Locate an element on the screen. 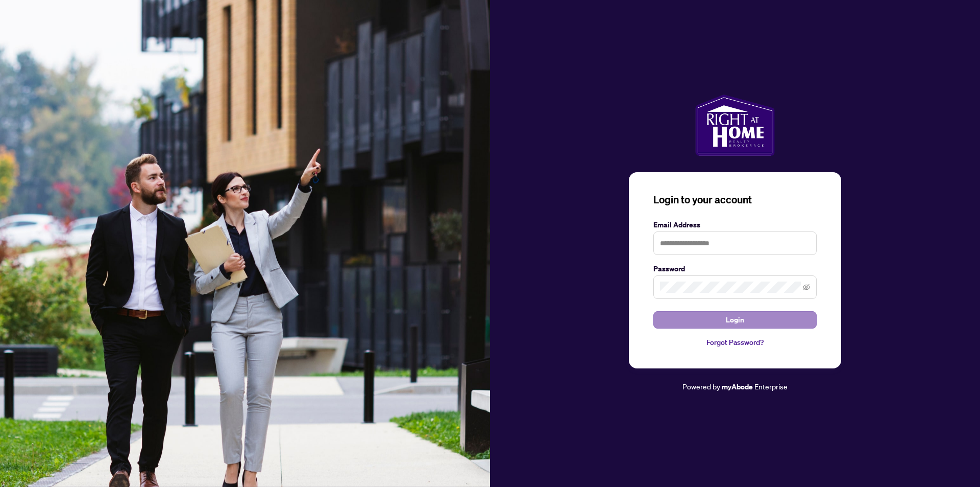 The width and height of the screenshot is (980, 487). button: Login is located at coordinates (735, 320).